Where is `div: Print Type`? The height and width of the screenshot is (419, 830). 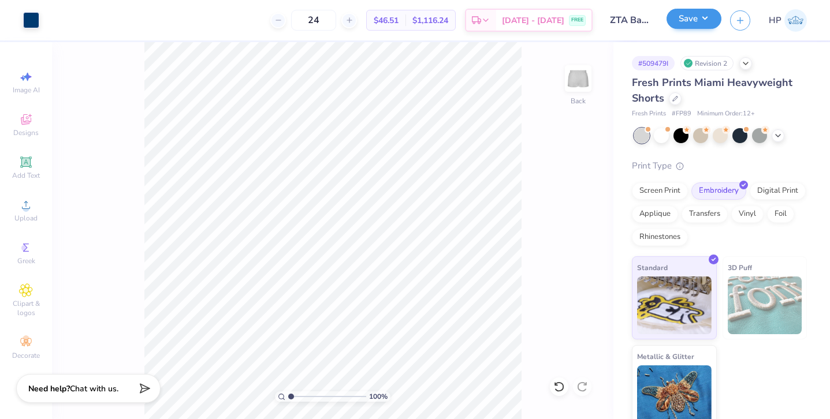 div: Print Type is located at coordinates (719, 166).